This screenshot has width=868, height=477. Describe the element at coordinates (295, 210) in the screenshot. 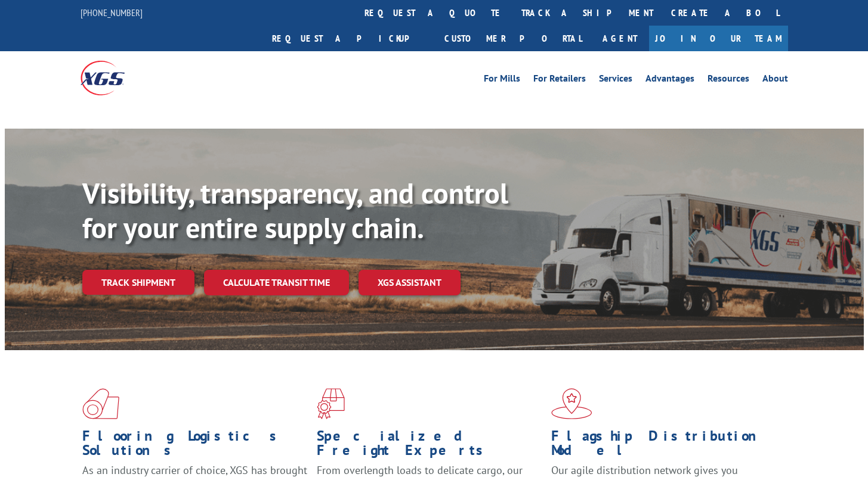

I see `b: Visibility, transparency, and control for your entire supply chain.` at that location.